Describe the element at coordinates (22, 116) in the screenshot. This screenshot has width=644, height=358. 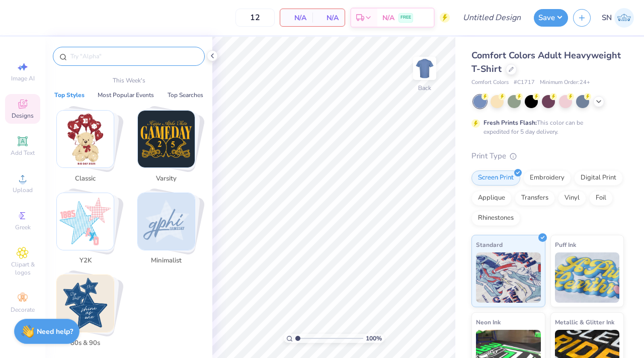
I see `span: Designs` at that location.